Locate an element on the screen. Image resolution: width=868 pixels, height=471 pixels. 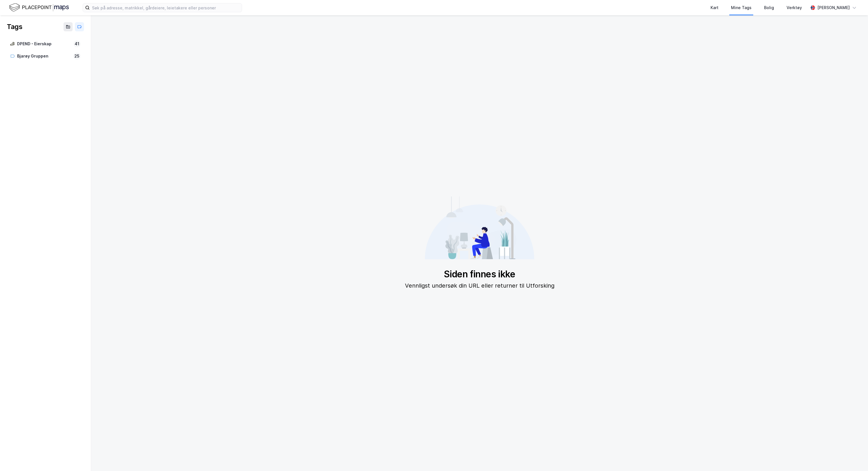
div: Tags is located at coordinates (14, 27).